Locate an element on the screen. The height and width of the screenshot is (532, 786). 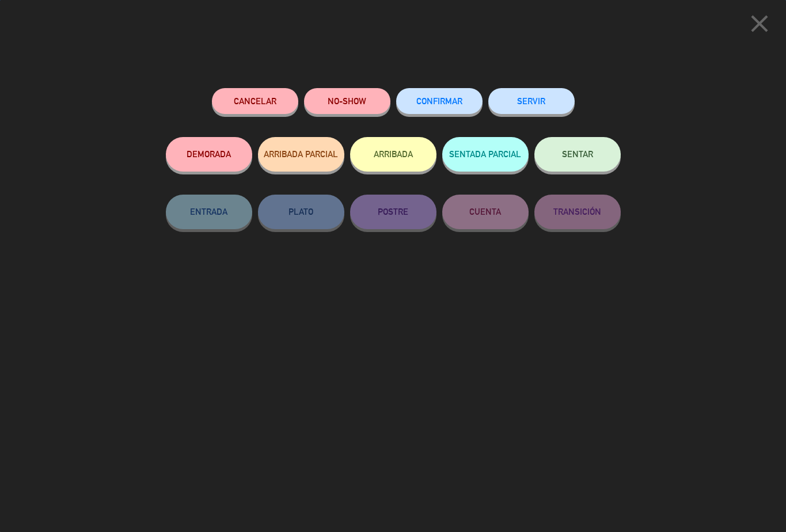
button: ENTRADA is located at coordinates (209, 212).